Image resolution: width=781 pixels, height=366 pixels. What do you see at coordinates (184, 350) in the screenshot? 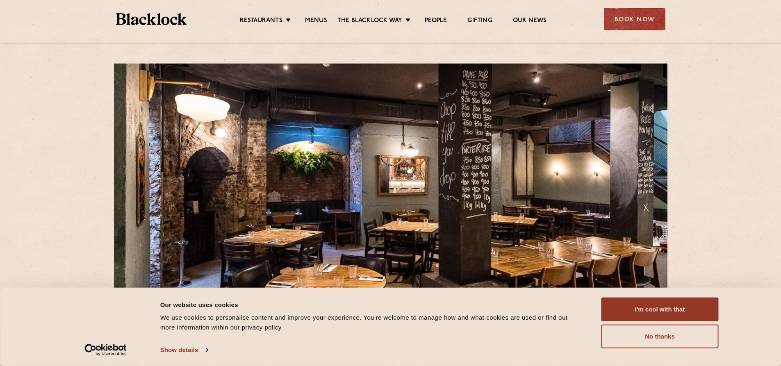
I see `a: Show details` at bounding box center [184, 350].